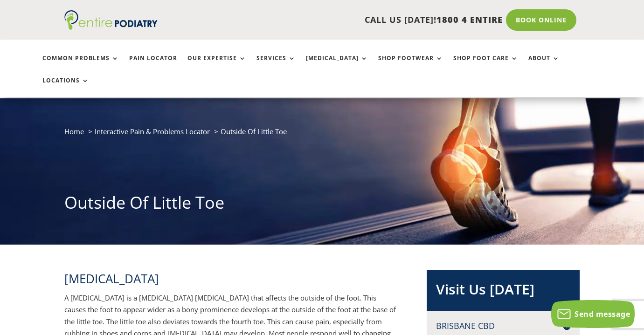 The height and width of the screenshot is (335, 644). What do you see at coordinates (81, 65) in the screenshot?
I see `a: Common Problems` at bounding box center [81, 65].